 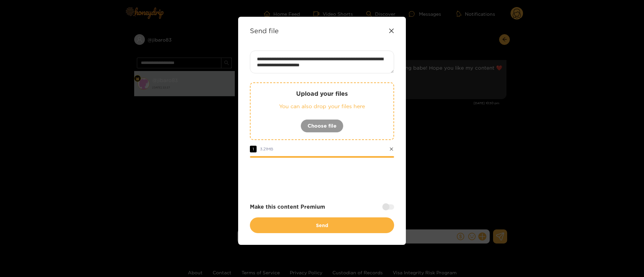 What do you see at coordinates (287, 207) in the screenshot?
I see `strong: Make this content Premium` at bounding box center [287, 207].